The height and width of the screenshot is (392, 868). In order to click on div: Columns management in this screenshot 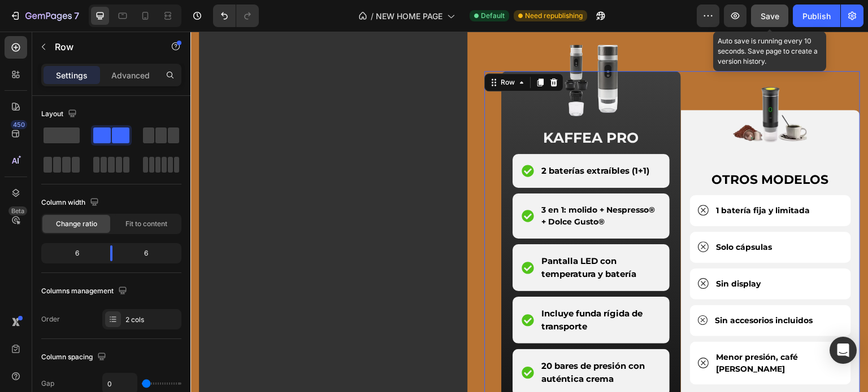, I will do `click(85, 291)`.